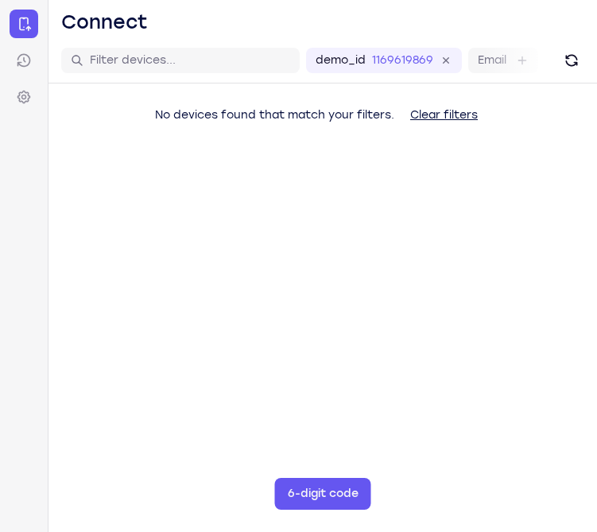 Image resolution: width=597 pixels, height=532 pixels. Describe the element at coordinates (444, 115) in the screenshot. I see `button: Clear filters` at that location.